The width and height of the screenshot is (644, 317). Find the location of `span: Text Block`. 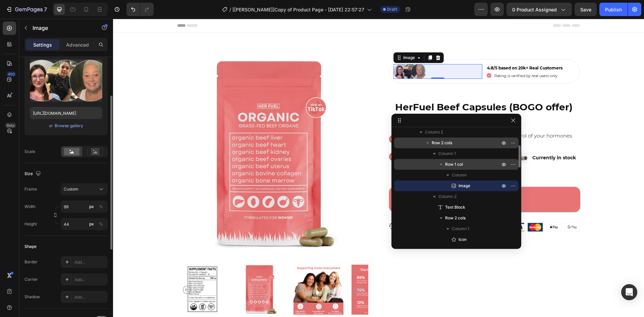

span: Text Block is located at coordinates (455, 207).